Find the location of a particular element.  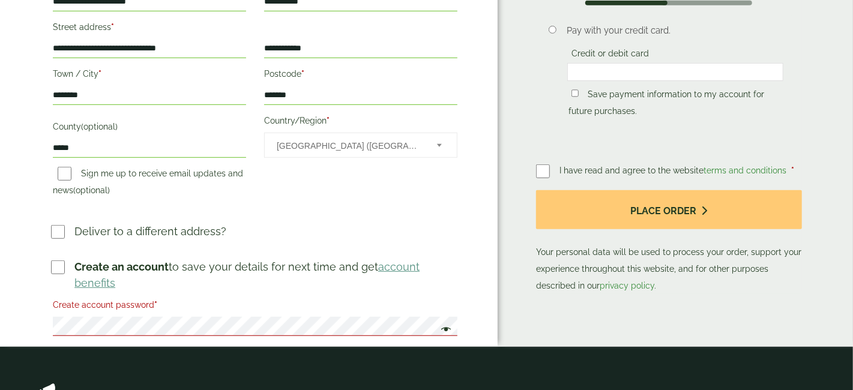

p: Pay with your credit card. is located at coordinates (676, 31).